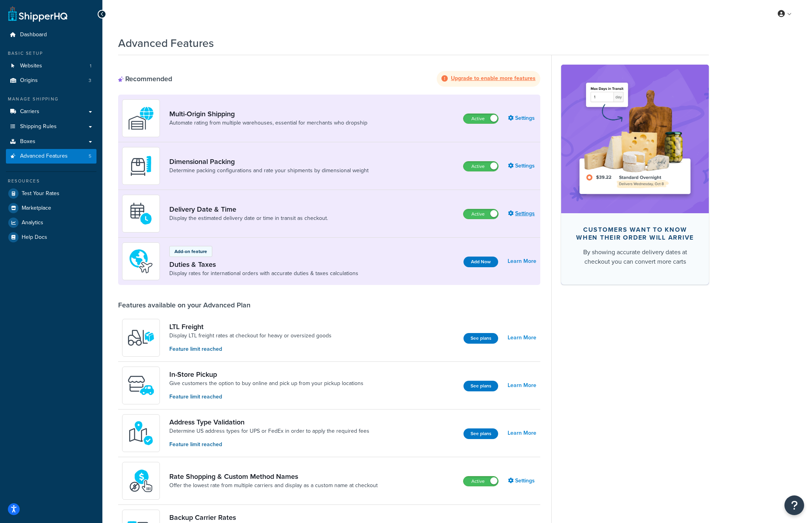  I want to click on div: Basic Setup, so click(51, 53).